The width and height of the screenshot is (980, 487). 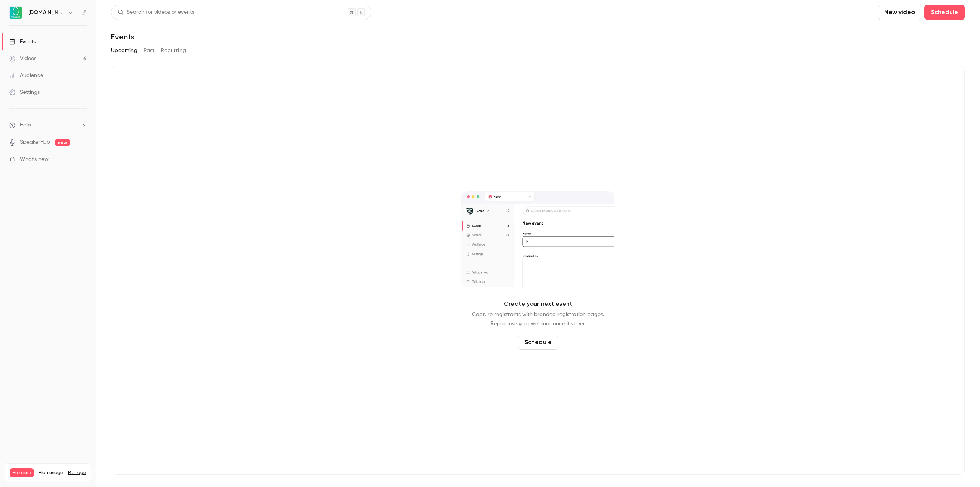 I want to click on li: help-dropdown-opener, so click(x=48, y=125).